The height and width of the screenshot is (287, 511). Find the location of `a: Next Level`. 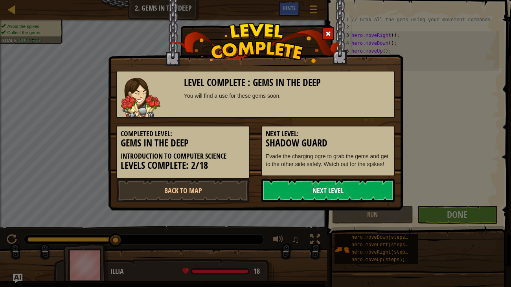

a: Next Level is located at coordinates (328, 191).